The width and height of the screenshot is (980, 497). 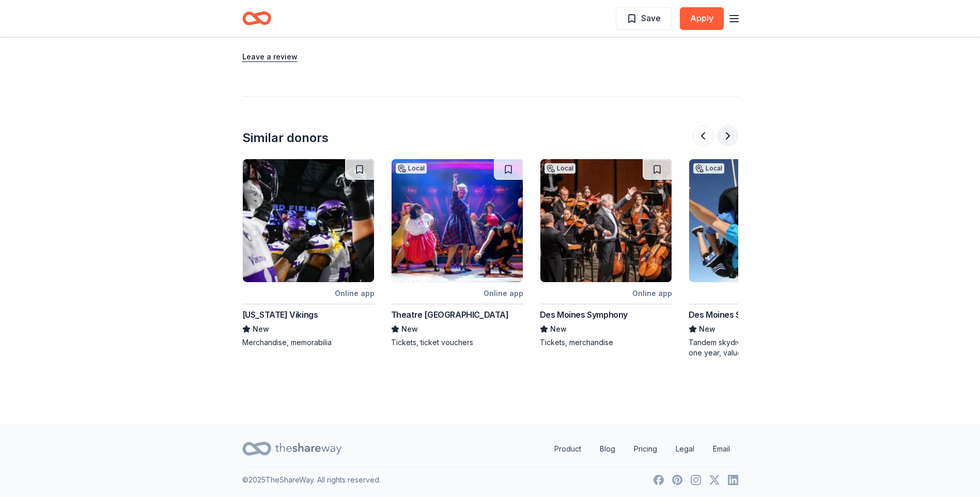 I want to click on a: Image for Des Moines SkydiversLocalOnline appDes Moines SkydiversNewTandem skydive certificate, v..., so click(x=754, y=258).